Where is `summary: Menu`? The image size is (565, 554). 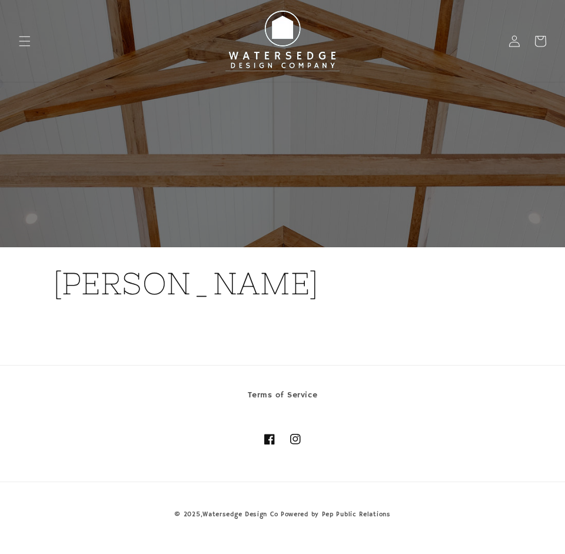 summary: Menu is located at coordinates (25, 41).